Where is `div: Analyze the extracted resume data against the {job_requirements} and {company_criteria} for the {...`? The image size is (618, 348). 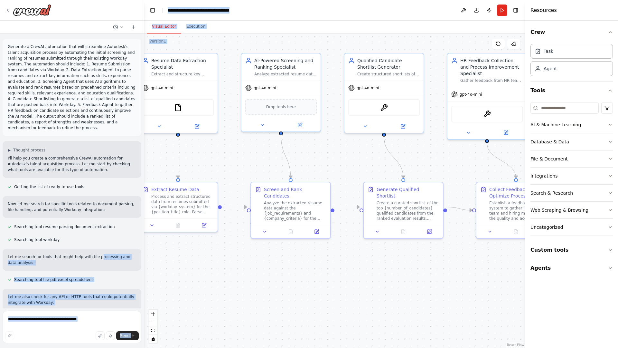 div: Analyze the extracted resume data against the {job_requirements} and {company_criteria} for the {... is located at coordinates (295, 211).